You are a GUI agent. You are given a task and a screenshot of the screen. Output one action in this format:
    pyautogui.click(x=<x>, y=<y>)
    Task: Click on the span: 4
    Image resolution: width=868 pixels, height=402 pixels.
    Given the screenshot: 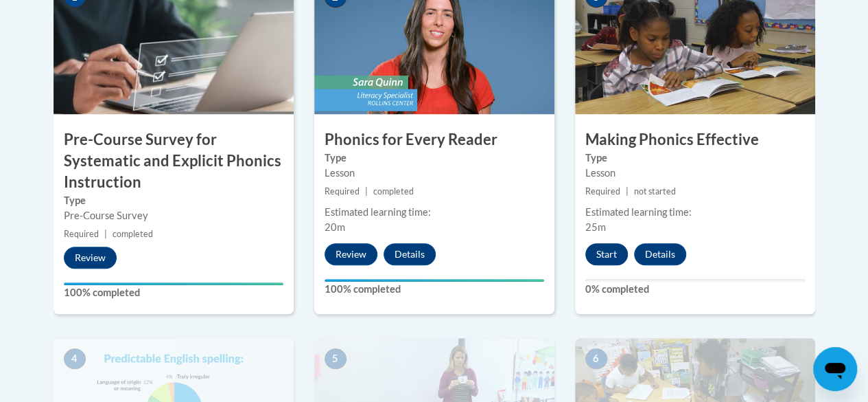 What is the action you would take?
    pyautogui.click(x=75, y=359)
    